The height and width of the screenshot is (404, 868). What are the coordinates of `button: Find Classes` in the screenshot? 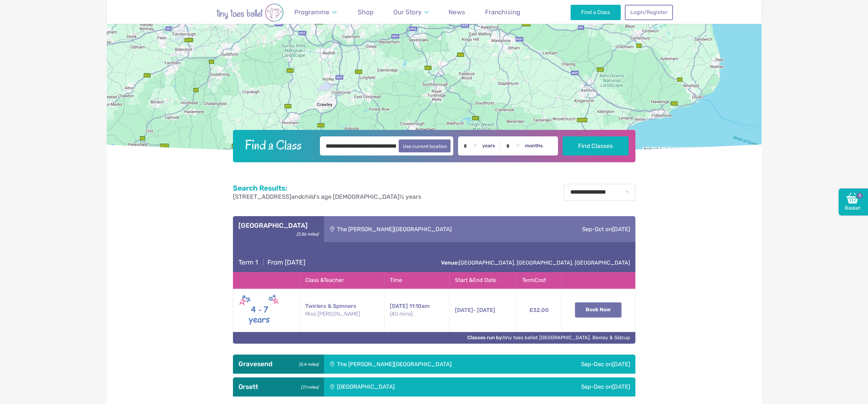 It's located at (596, 146).